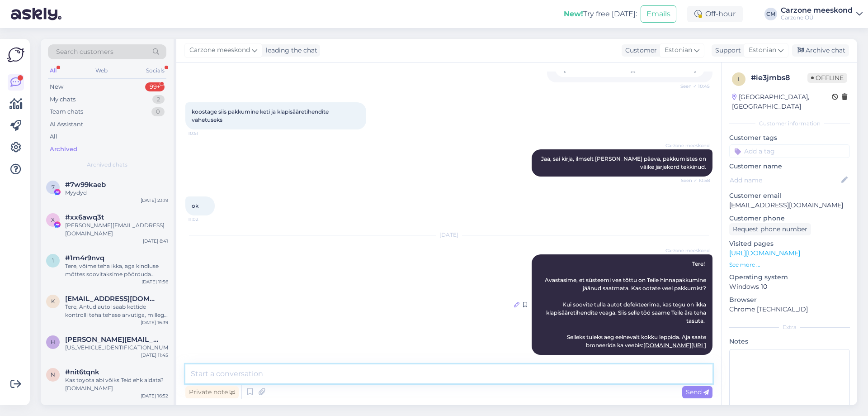 The height and width of the screenshot is (416, 868). Describe the element at coordinates (195, 205) in the screenshot. I see `span: ok` at that location.